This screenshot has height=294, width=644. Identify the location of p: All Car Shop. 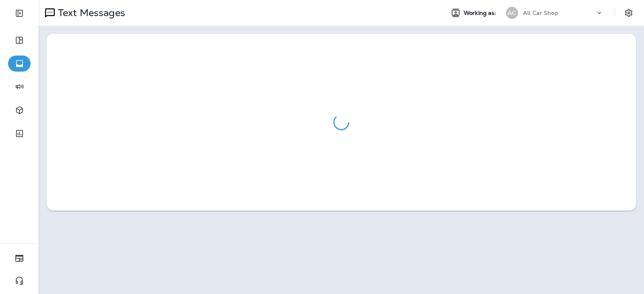
(540, 13).